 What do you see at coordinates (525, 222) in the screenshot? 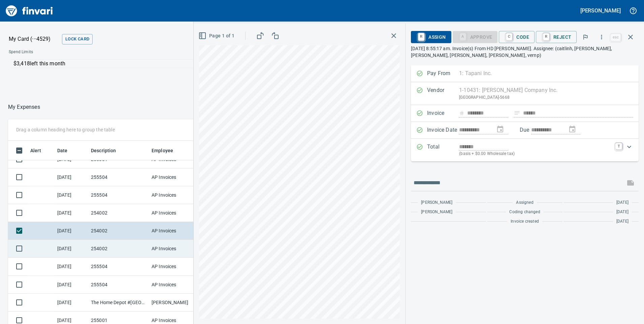
I see `span: Invoice created` at bounding box center [525, 222].